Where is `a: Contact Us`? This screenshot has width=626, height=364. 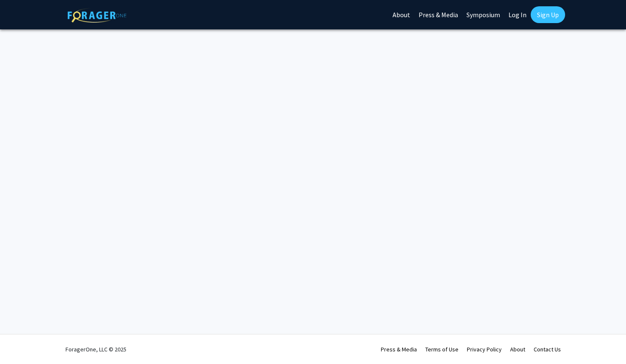 a: Contact Us is located at coordinates (547, 349).